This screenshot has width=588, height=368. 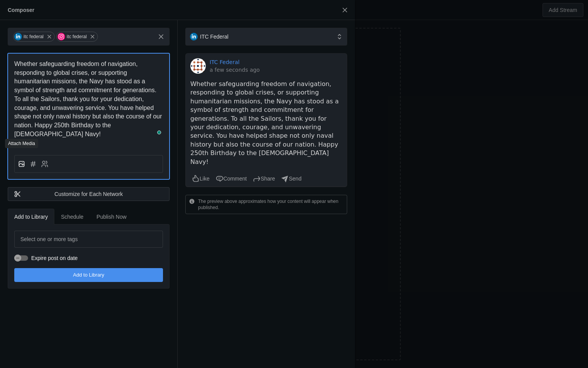 What do you see at coordinates (22, 144) in the screenshot?
I see `div: Attach Media` at bounding box center [22, 144].